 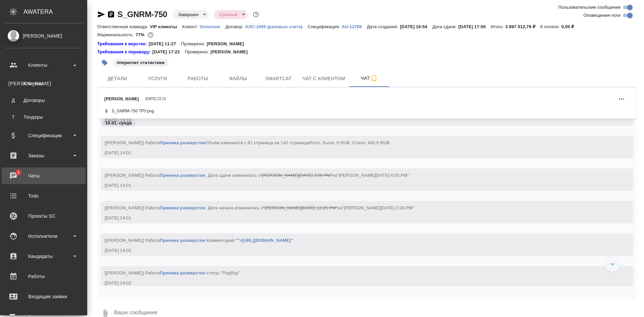 What do you see at coordinates (44, 256) in the screenshot?
I see `div: Кандидаты` at bounding box center [44, 256].